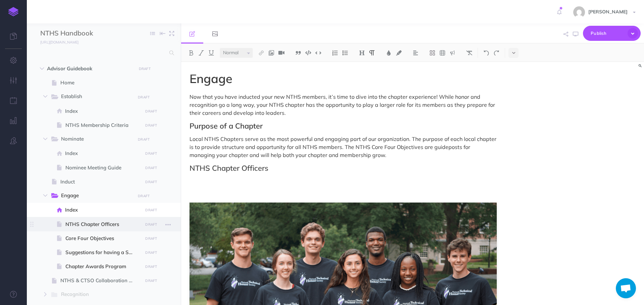 The height and width of the screenshot is (305, 644). I want to click on img: Bold button, so click(191, 53).